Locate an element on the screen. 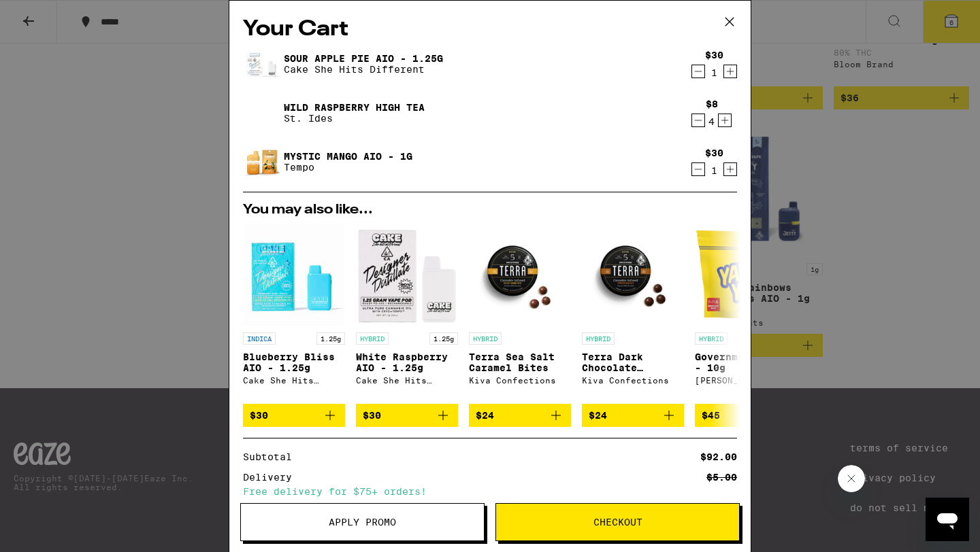  p: Terra Sea Salt Caramel Bites is located at coordinates (520, 362).